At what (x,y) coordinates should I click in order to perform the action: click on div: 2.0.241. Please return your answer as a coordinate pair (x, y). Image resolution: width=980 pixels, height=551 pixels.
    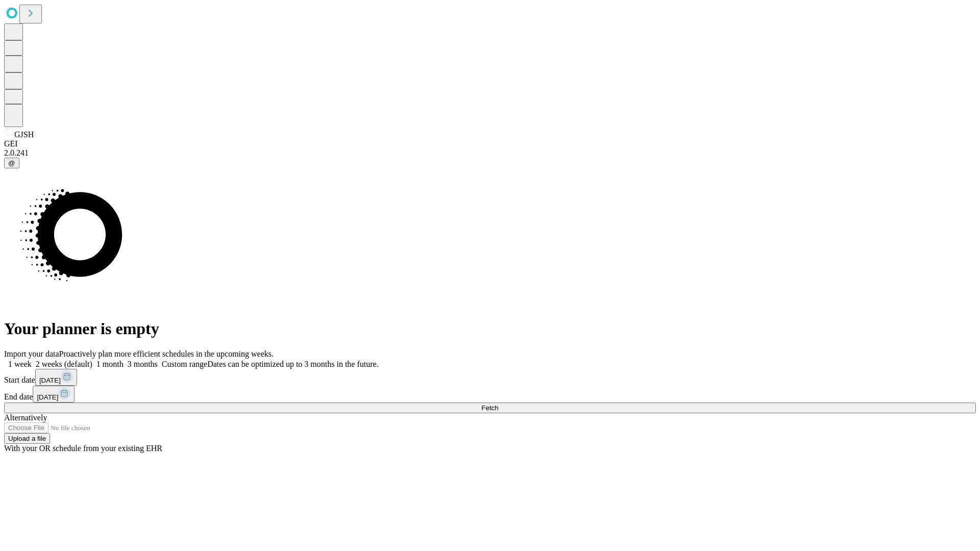
    Looking at the image, I should click on (490, 153).